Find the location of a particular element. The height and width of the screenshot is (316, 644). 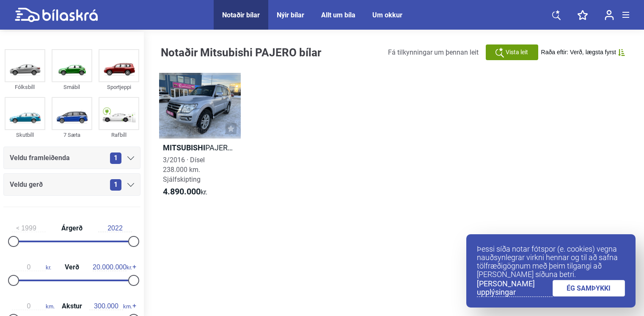

span: Raða eftir: Verð, lægsta fyrst is located at coordinates (578, 52).